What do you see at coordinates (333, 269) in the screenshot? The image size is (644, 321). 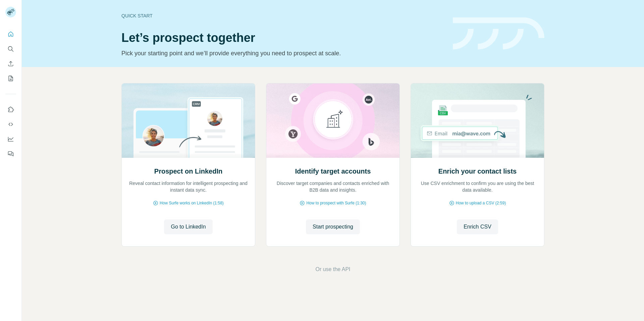 I see `span: Or use the API` at bounding box center [333, 269].